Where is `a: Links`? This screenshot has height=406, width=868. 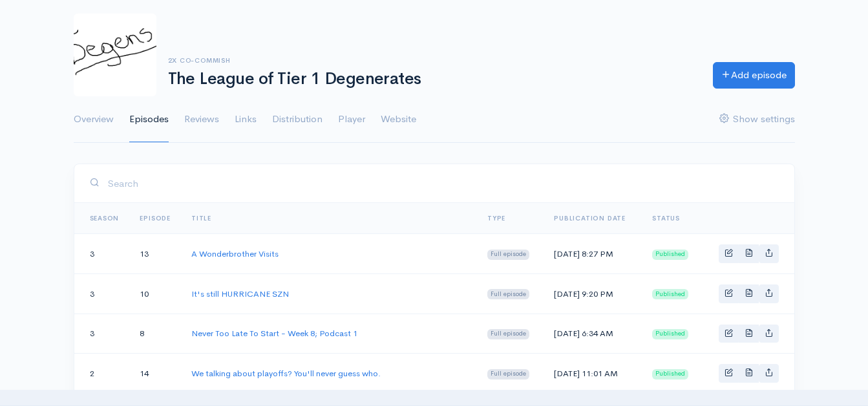
a: Links is located at coordinates (246, 120).